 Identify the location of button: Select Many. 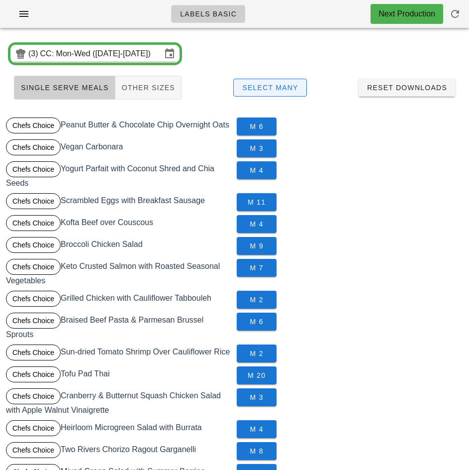
(270, 88).